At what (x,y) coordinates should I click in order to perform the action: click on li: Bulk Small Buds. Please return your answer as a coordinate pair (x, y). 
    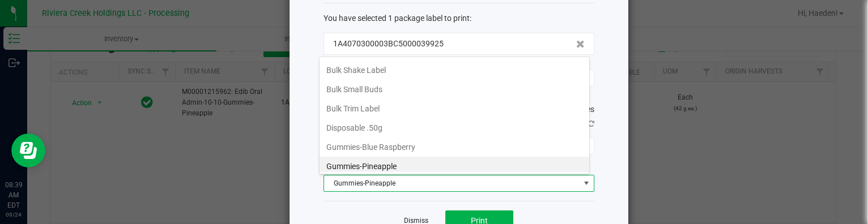
    Looking at the image, I should click on (454, 89).